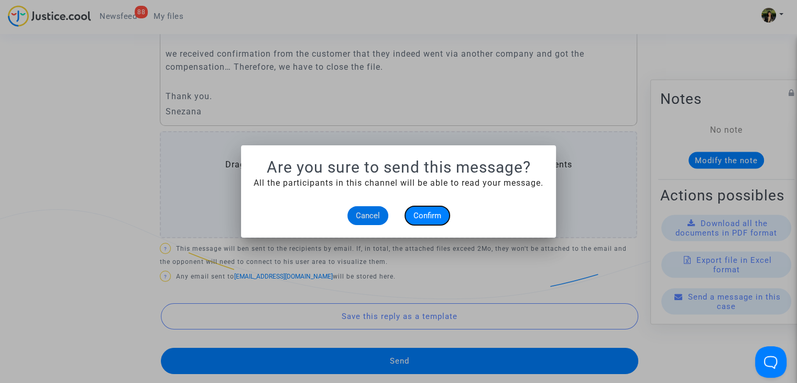  Describe the element at coordinates (368, 215) in the screenshot. I see `button: Cancel` at that location.